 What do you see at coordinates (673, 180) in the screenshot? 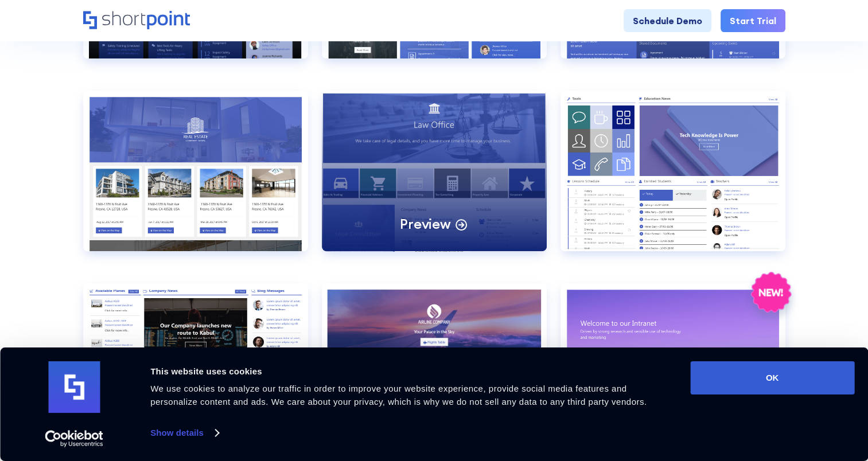
I see `a: Employees Directory 2` at bounding box center [673, 180].